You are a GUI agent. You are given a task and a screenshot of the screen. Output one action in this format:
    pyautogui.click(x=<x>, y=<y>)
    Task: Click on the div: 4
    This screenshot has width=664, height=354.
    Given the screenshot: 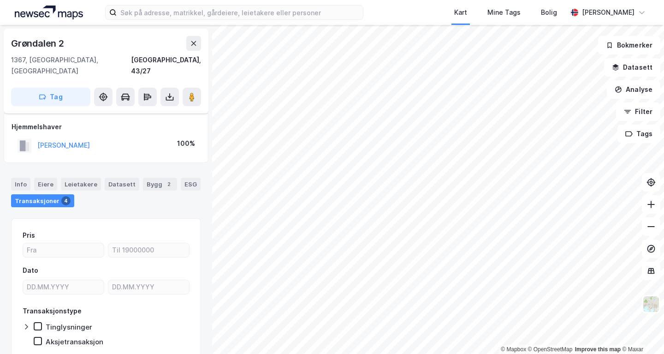 What is the action you would take?
    pyautogui.click(x=66, y=201)
    